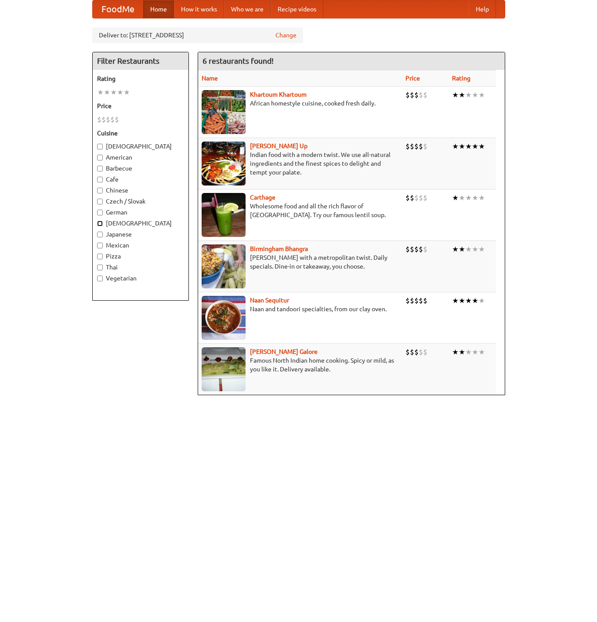  Describe the element at coordinates (141, 79) in the screenshot. I see `h5: Rating` at that location.